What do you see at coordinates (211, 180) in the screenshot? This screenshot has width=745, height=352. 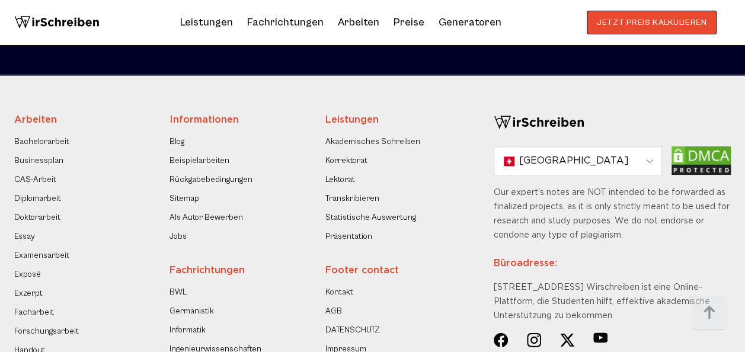 I see `a: Rückgabebedingungen` at bounding box center [211, 180].